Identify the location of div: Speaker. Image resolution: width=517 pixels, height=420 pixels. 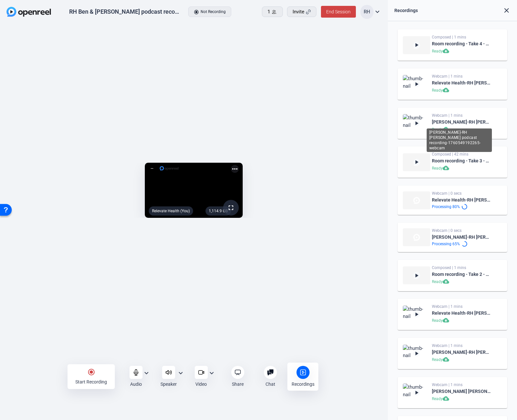
(169, 384).